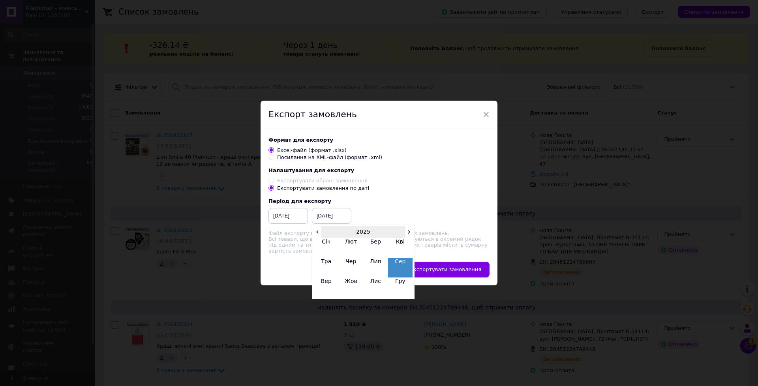 The width and height of the screenshot is (758, 386). I want to click on td: Чер, so click(351, 268).